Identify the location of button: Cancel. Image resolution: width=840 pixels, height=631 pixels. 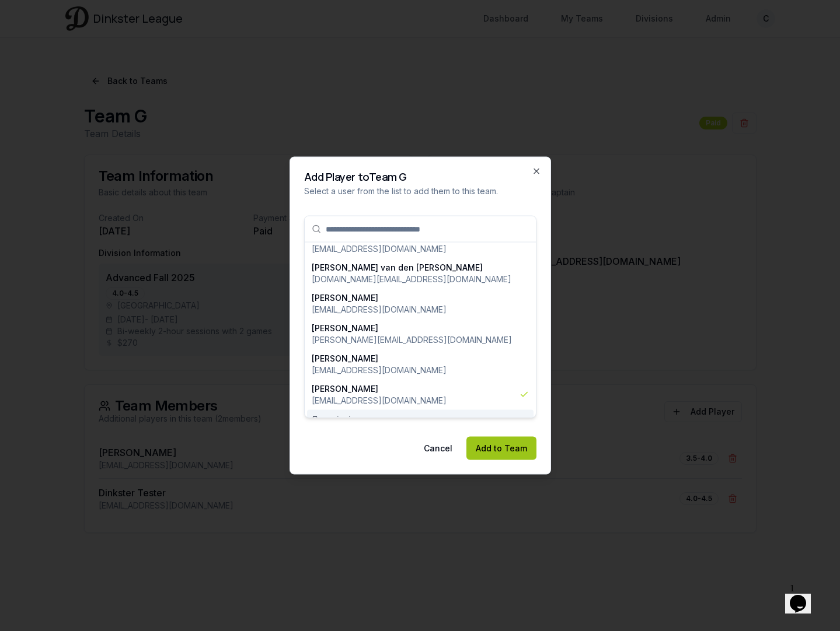
(438, 449).